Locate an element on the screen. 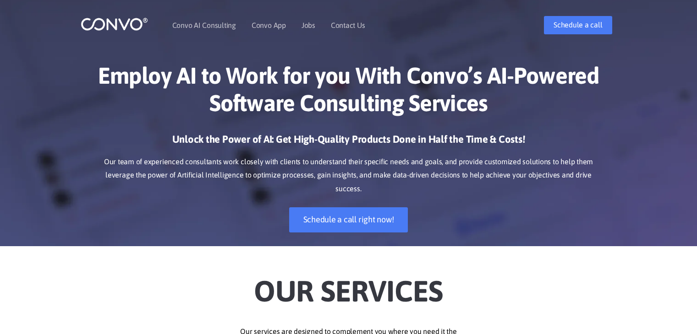 The width and height of the screenshot is (697, 334). a: Schedule a call right now! is located at coordinates (349, 220).